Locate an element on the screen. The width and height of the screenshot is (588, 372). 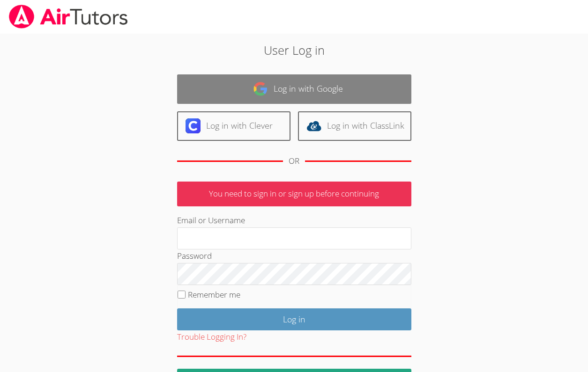
div: OR is located at coordinates (294, 161).